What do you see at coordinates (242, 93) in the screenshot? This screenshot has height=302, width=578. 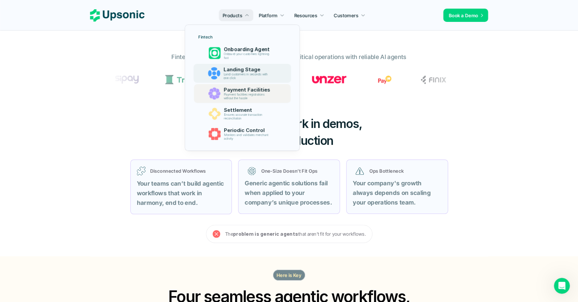 I see `a: Payment FacilitiesPayment facilities registrations without the hassle` at bounding box center [242, 93].